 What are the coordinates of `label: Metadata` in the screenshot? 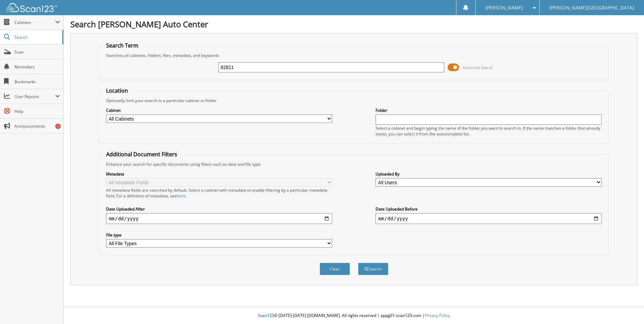 It's located at (219, 174).